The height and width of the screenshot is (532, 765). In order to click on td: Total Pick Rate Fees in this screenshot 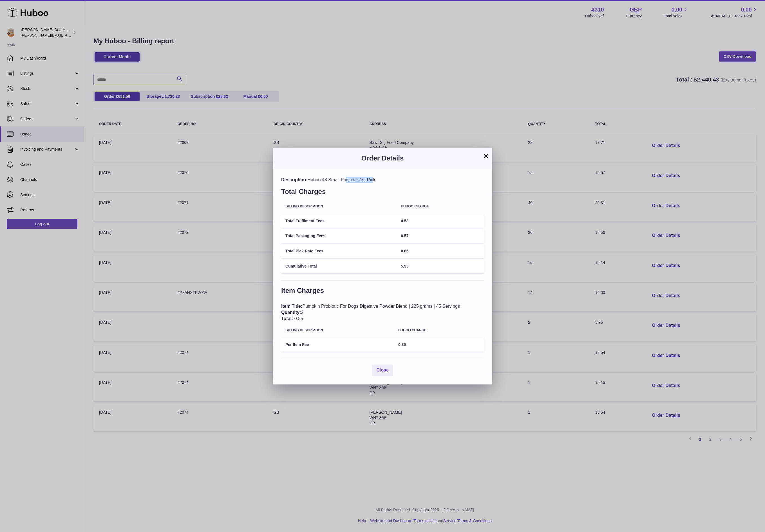, I will do `click(339, 251)`.